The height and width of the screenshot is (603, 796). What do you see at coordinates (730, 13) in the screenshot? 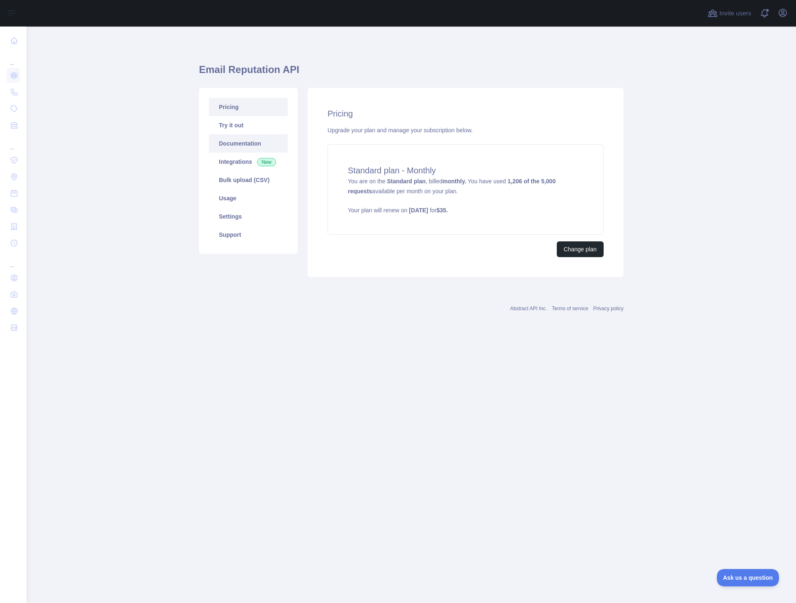
I see `button: Invite users` at bounding box center [730, 13].